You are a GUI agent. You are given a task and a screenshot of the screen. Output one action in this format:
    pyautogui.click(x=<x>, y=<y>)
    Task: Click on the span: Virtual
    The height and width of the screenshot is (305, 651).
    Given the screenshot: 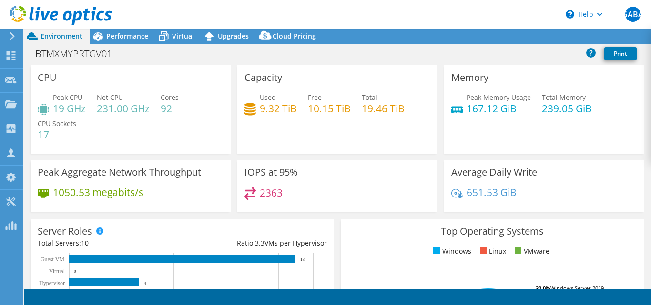 What is the action you would take?
    pyautogui.click(x=183, y=36)
    